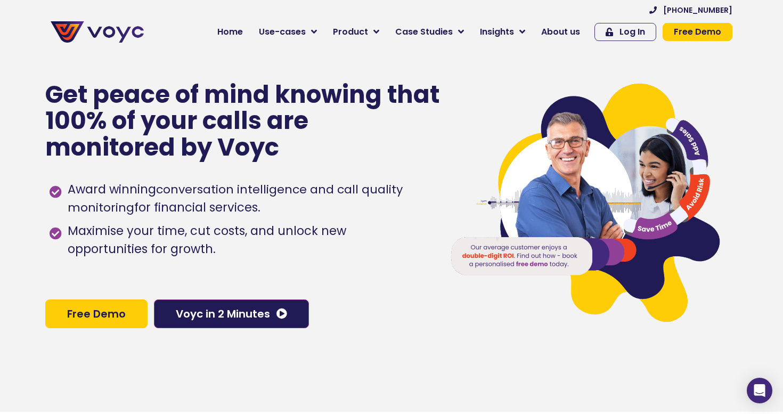 The width and height of the screenshot is (783, 414). I want to click on a: Log In, so click(625, 32).